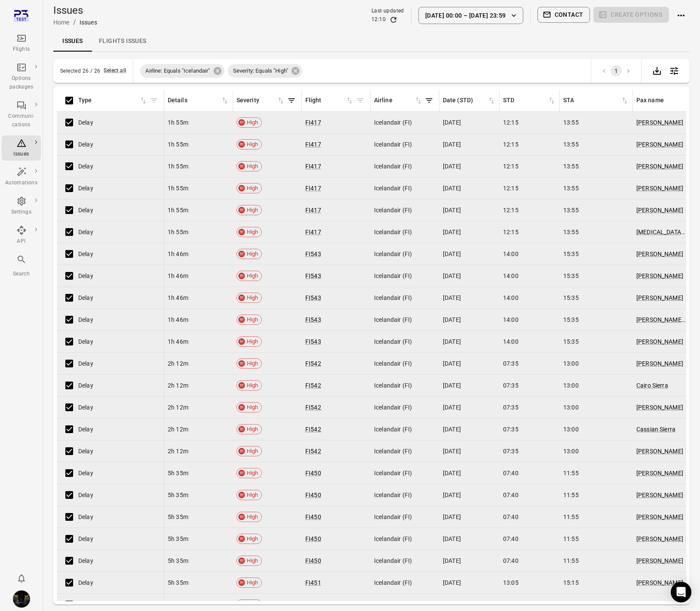  What do you see at coordinates (525, 101) in the screenshot?
I see `div: STD` at bounding box center [525, 101].